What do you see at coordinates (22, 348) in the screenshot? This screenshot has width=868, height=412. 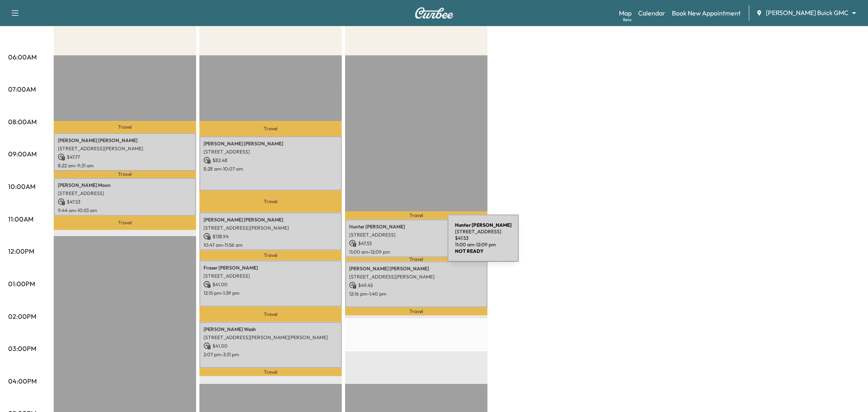 I see `p: 03:00PM` at bounding box center [22, 348].